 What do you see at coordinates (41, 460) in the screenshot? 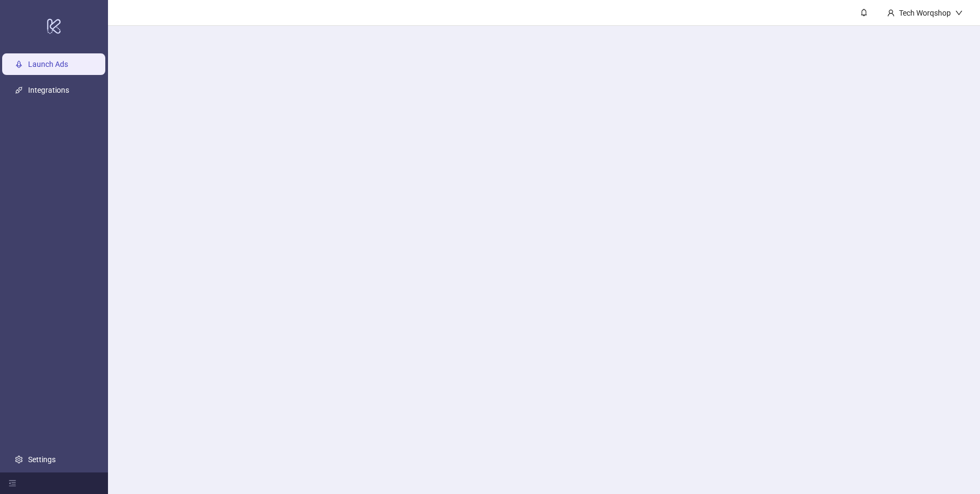
I see `a: Settings` at bounding box center [41, 460].